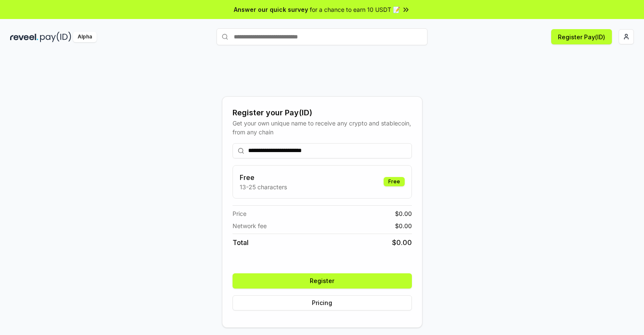 The height and width of the screenshot is (335, 644). I want to click on span: Total, so click(240, 242).